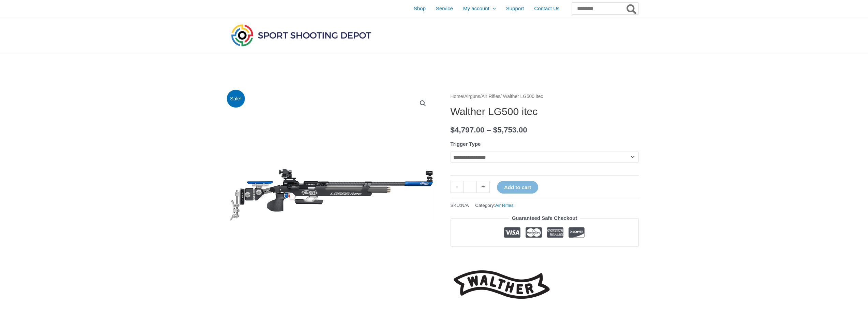  What do you see at coordinates (545, 96) in the screenshot?
I see `nav: Breadcrumb` at bounding box center [545, 96].